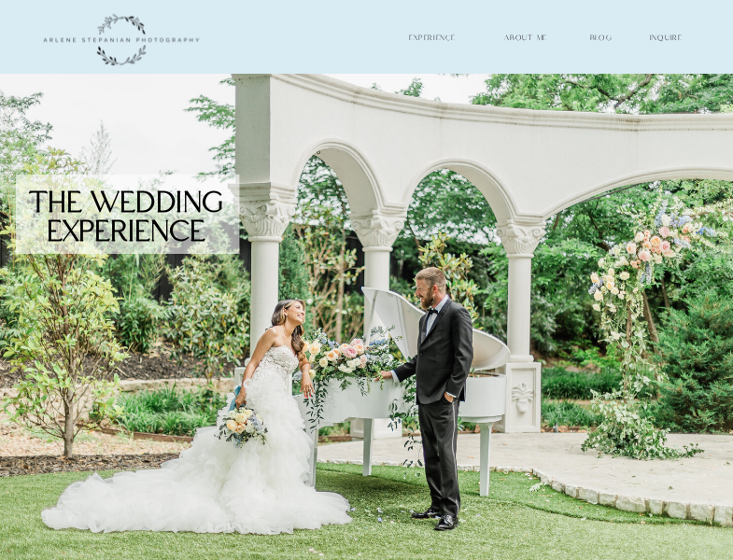 This screenshot has height=560, width=733. Describe the element at coordinates (600, 36) in the screenshot. I see `a: blog` at that location.